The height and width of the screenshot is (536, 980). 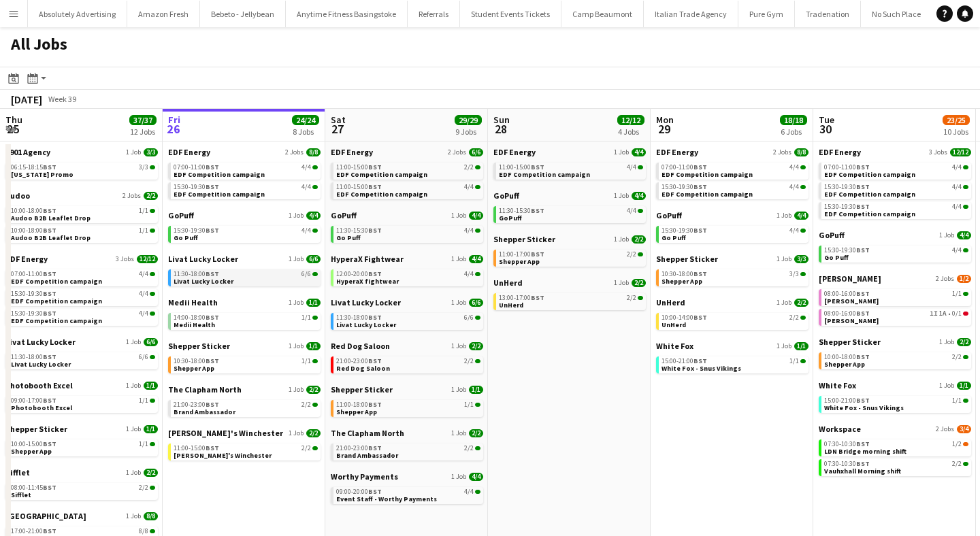 What do you see at coordinates (934, 313) in the screenshot?
I see `span: 1I` at bounding box center [934, 313].